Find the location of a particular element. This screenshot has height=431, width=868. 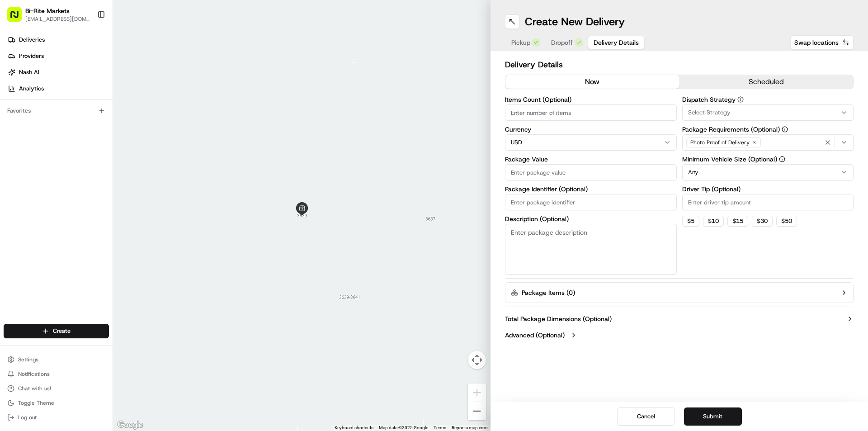

span: Notifications is located at coordinates (34, 374).